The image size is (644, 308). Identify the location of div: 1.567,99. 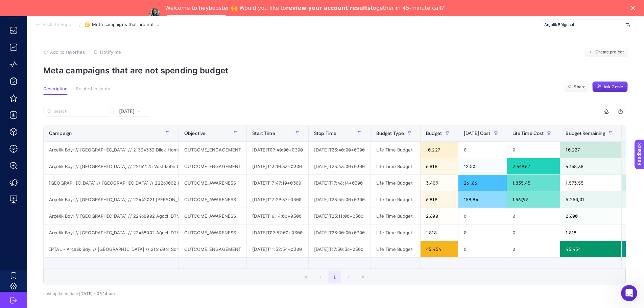
(534, 199).